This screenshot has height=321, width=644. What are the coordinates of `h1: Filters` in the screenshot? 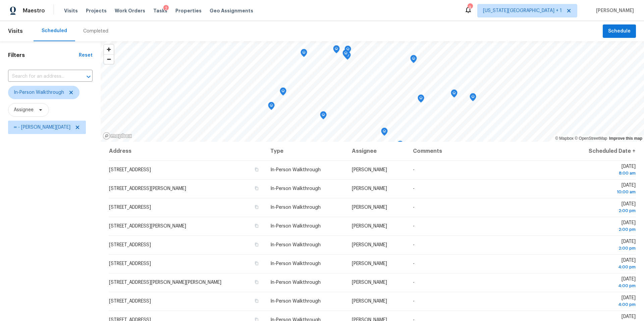 It's located at (43, 55).